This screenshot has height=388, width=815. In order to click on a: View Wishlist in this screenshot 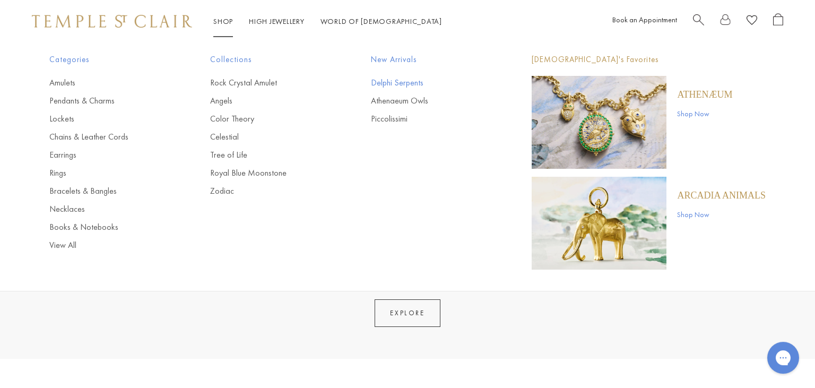, I will do `click(752, 21)`.